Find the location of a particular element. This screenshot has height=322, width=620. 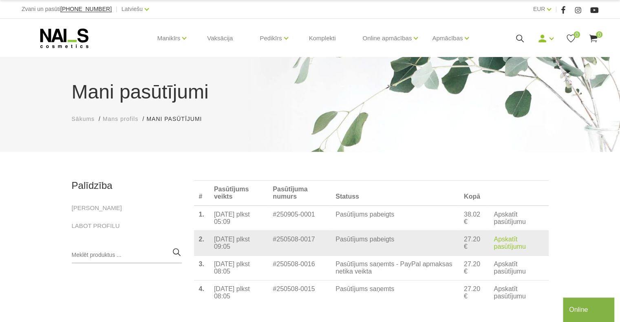

th: Pasūtījuma numurs is located at coordinates (299, 194).